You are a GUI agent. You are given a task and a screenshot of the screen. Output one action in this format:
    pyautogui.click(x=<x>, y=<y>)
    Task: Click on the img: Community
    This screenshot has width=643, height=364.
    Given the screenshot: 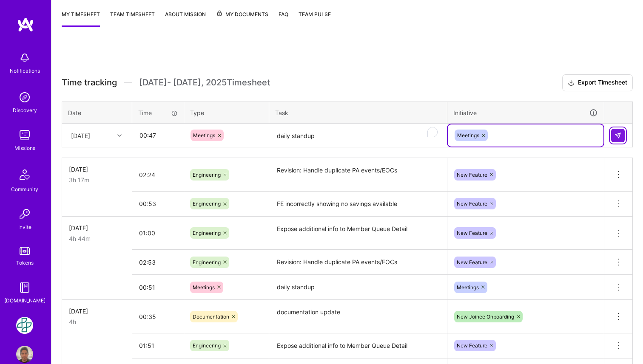 What is the action you would take?
    pyautogui.click(x=25, y=175)
    